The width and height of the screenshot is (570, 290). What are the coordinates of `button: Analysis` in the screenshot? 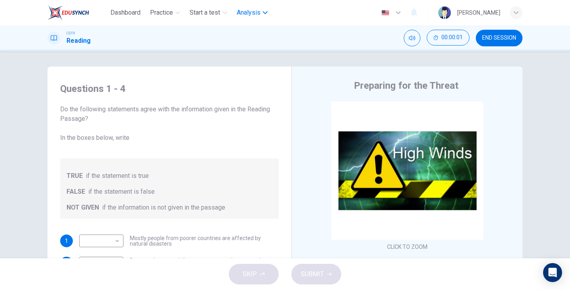 It's located at (252, 13).